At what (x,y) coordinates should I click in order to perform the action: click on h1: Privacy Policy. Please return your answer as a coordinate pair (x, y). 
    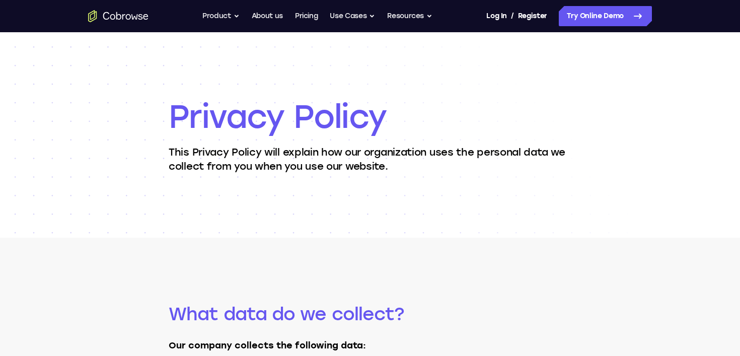
    Looking at the image, I should click on (370, 117).